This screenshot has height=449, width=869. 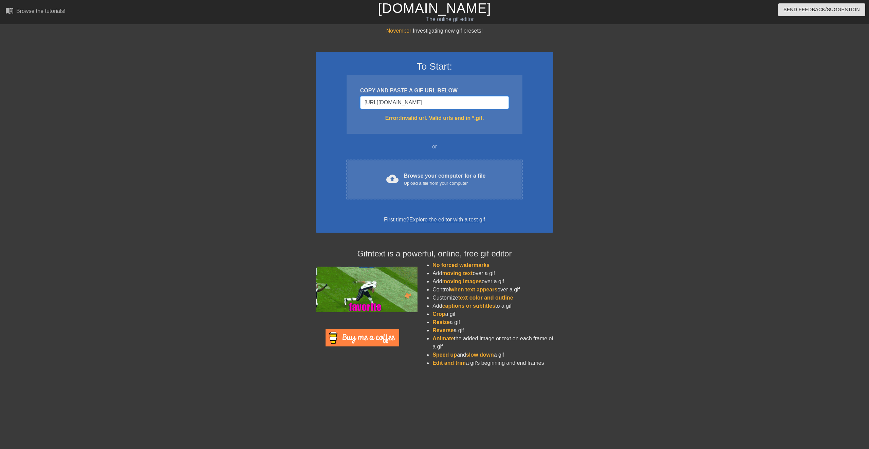 What do you see at coordinates (458, 273) in the screenshot?
I see `span: moving text` at bounding box center [458, 273].